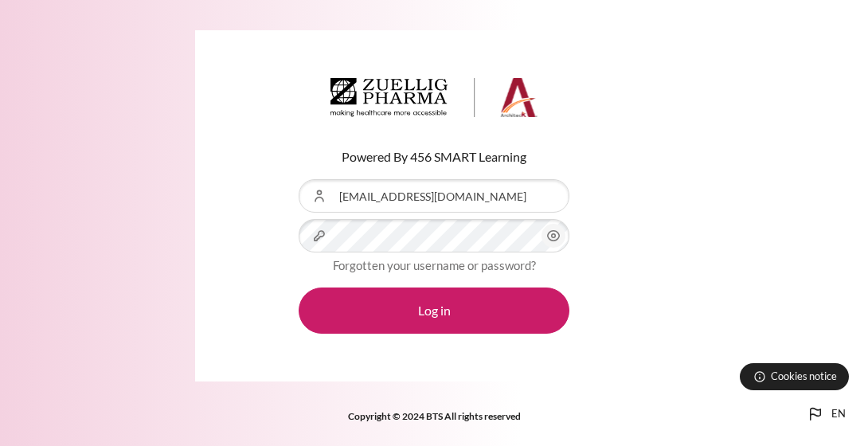 Image resolution: width=868 pixels, height=446 pixels. What do you see at coordinates (839, 415) in the screenshot?
I see `span: en` at bounding box center [839, 415].